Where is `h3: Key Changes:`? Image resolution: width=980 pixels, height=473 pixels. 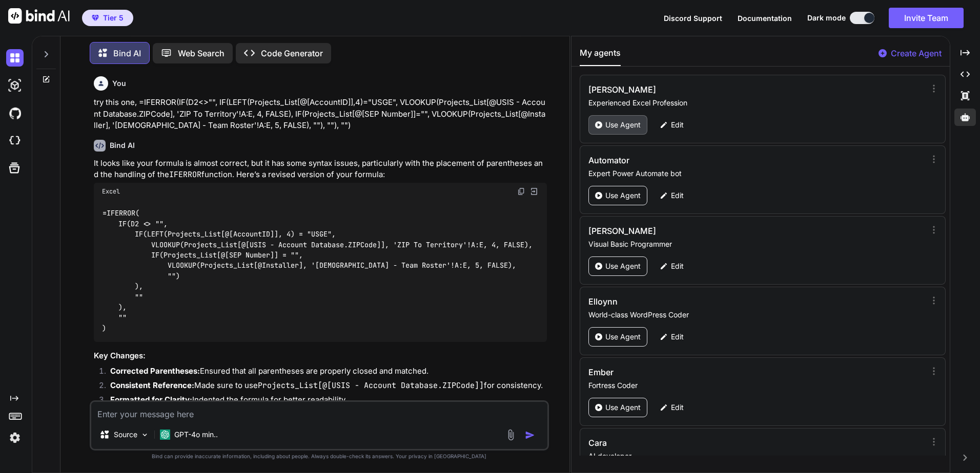 h3: Key Changes: is located at coordinates (321, 356).